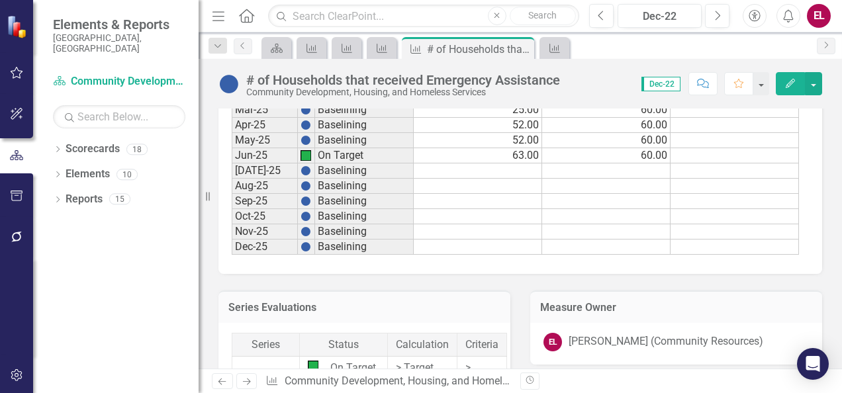  I want to click on td: May-25, so click(265, 140).